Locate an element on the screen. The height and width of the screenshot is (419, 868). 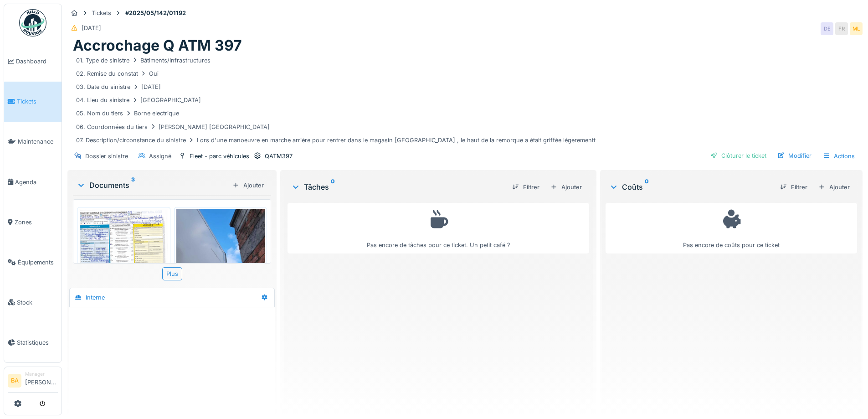
div: Modifier is located at coordinates (795, 156).